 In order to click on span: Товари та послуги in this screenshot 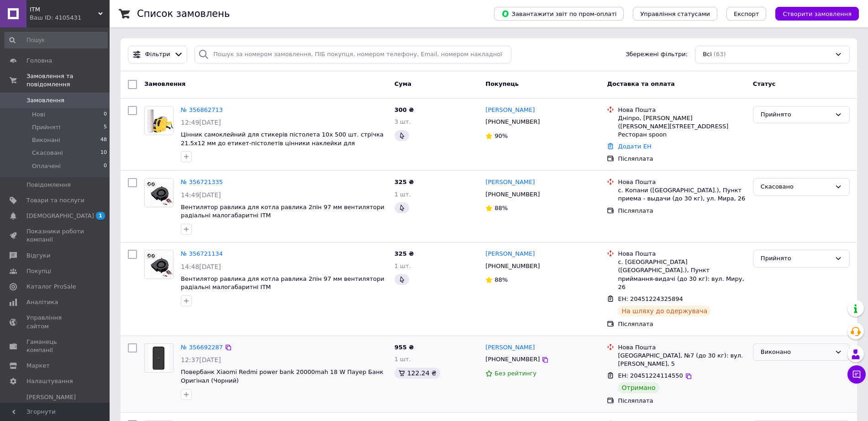, I will do `click(55, 200)`.